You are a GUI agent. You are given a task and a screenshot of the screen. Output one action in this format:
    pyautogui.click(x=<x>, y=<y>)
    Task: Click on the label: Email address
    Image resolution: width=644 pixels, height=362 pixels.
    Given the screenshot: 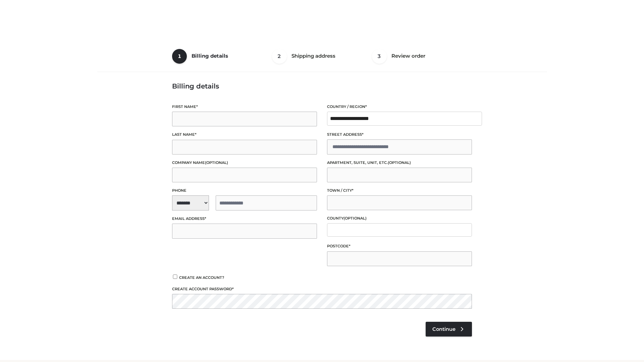 What is the action you would take?
    pyautogui.click(x=245, y=219)
    